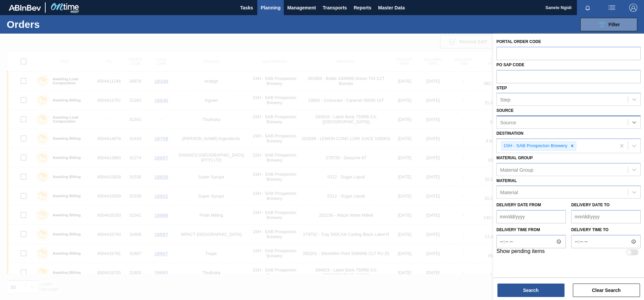  I want to click on span: Reports, so click(362, 8).